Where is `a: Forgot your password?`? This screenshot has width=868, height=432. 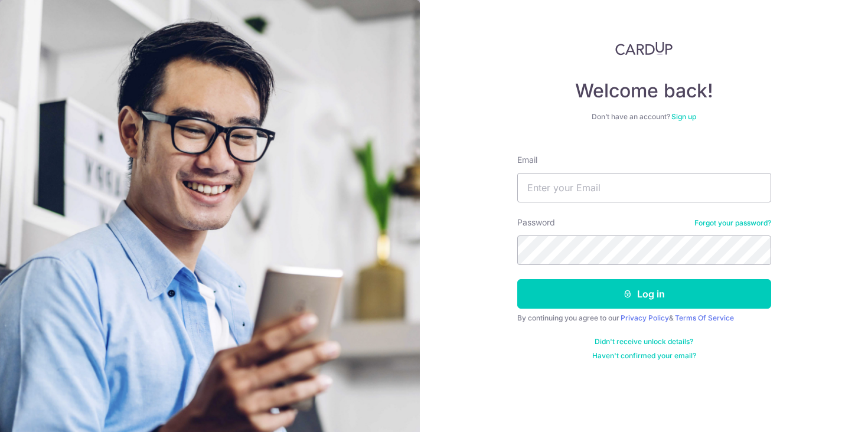
a: Forgot your password? is located at coordinates (733, 223).